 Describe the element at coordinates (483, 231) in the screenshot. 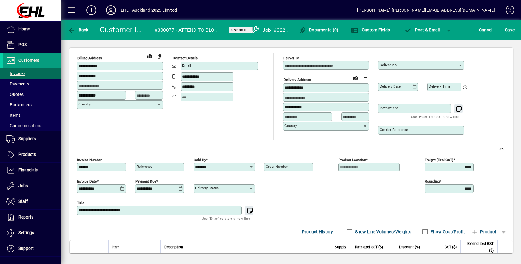

I see `button: Product` at that location.